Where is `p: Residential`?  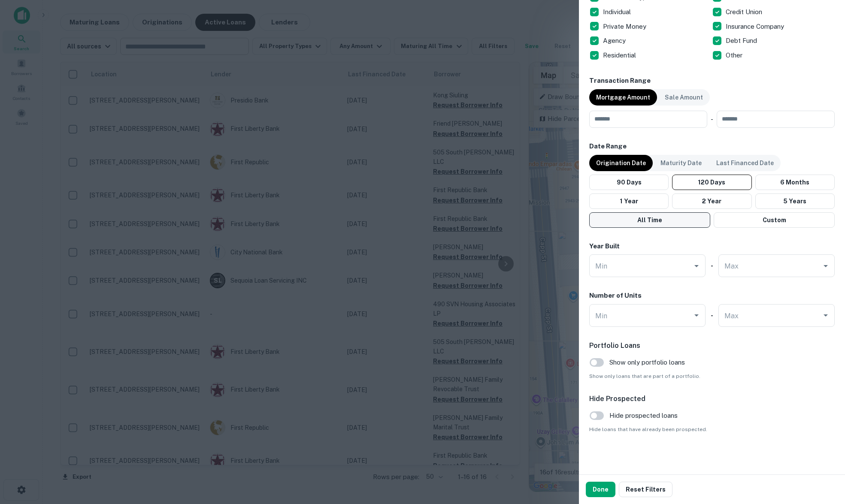
p: Residential is located at coordinates (620, 55).